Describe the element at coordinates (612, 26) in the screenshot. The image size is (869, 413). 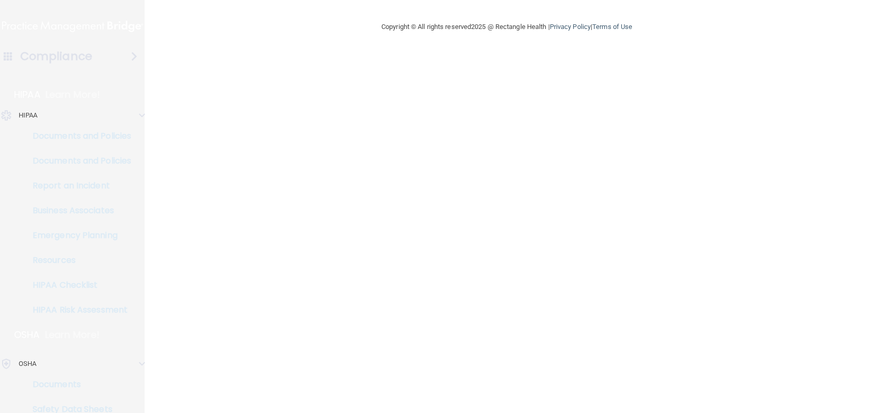
I see `a: Terms of Use` at that location.